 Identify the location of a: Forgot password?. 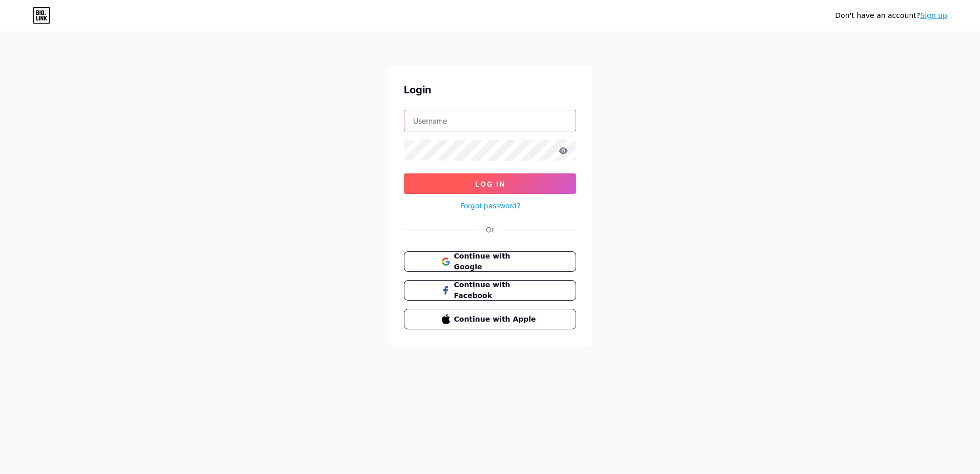
(490, 205).